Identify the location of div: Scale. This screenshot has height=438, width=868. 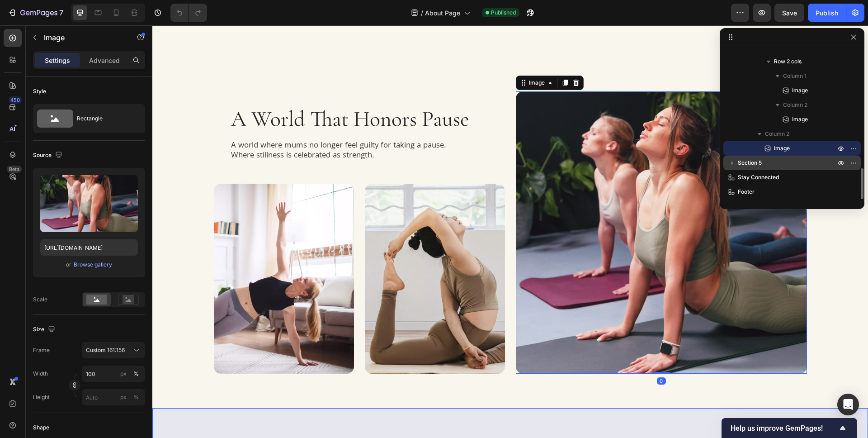
(40, 299).